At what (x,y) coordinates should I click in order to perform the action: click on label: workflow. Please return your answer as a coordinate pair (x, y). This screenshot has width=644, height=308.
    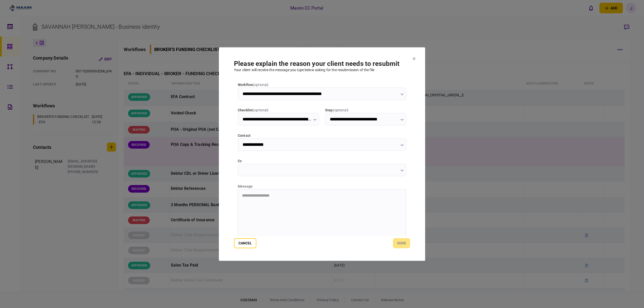
    Looking at the image, I should click on (322, 85).